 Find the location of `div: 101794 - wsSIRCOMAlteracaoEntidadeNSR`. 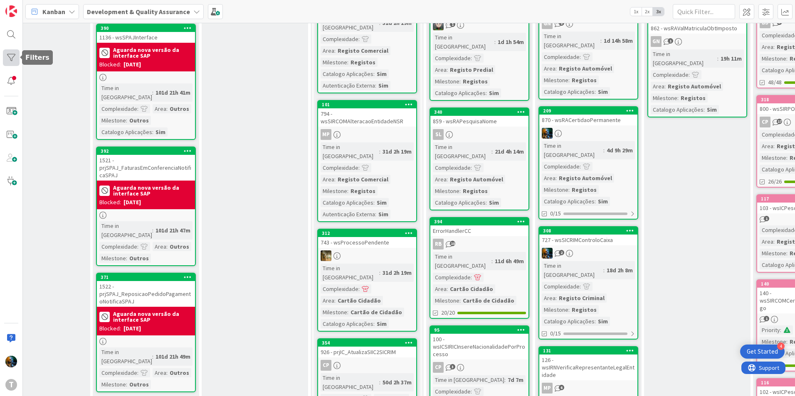

div: 101794 - wsSIRCOMAlteracaoEntidadeNSR is located at coordinates (367, 114).